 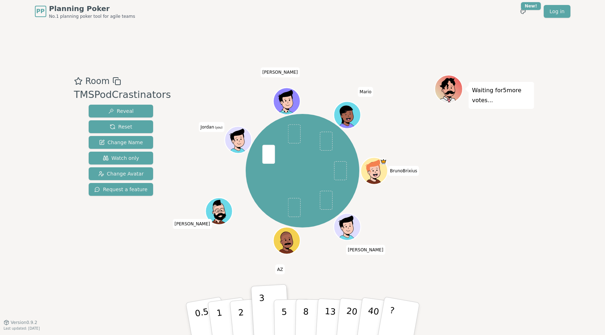 What do you see at coordinates (238, 140) in the screenshot?
I see `button: Click to change your avatar` at bounding box center [238, 140].